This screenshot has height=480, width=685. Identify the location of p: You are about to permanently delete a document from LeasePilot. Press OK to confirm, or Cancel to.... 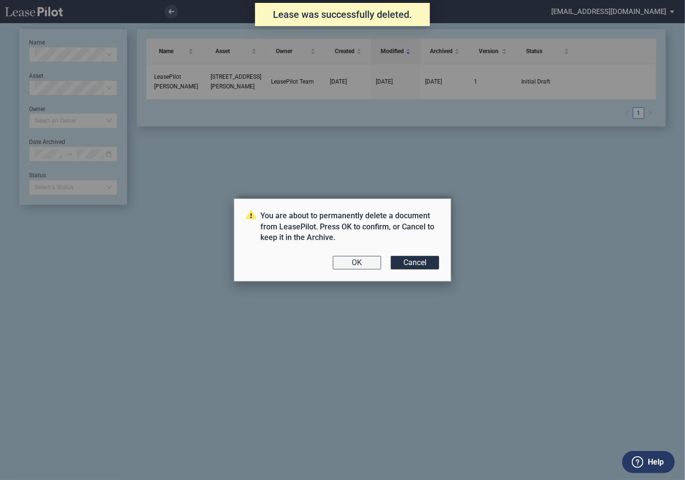
(343, 227).